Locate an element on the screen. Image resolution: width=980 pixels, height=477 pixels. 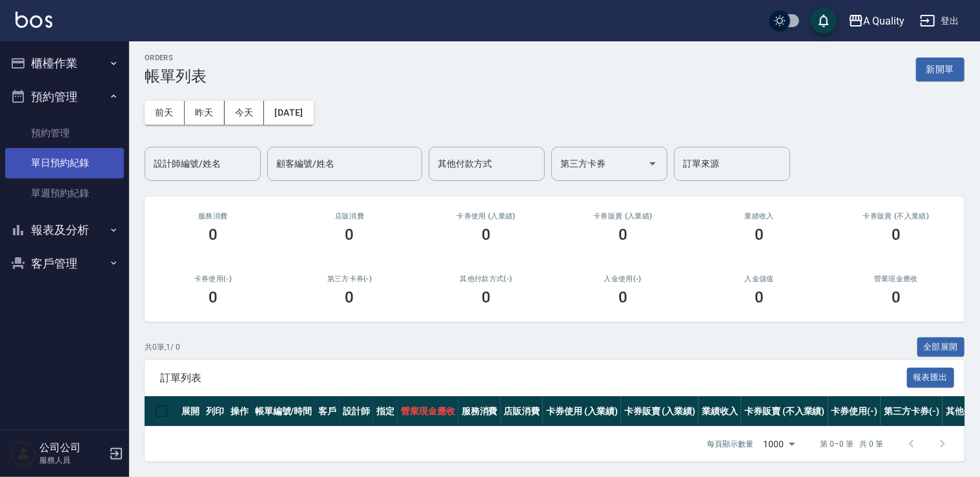
th: 業績收入 is located at coordinates (720, 411).